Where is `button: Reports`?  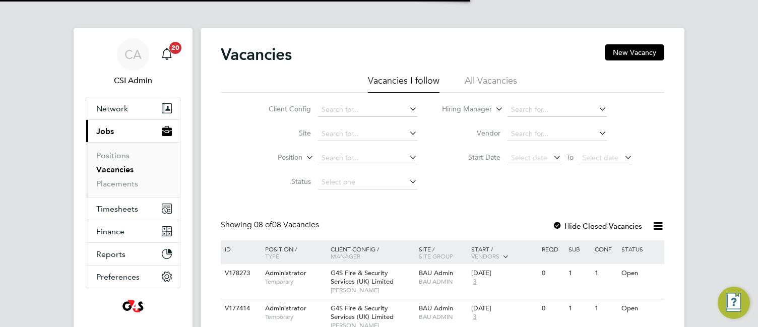
button: Reports is located at coordinates (133, 254).